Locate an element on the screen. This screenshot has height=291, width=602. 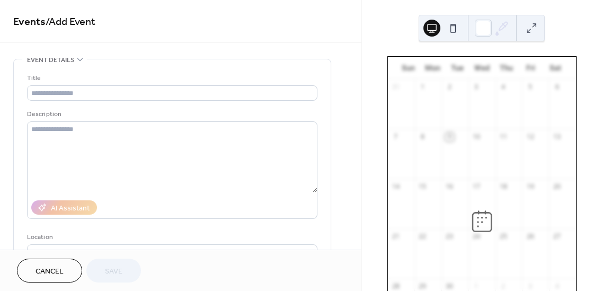
div: 22 is located at coordinates (422, 236).